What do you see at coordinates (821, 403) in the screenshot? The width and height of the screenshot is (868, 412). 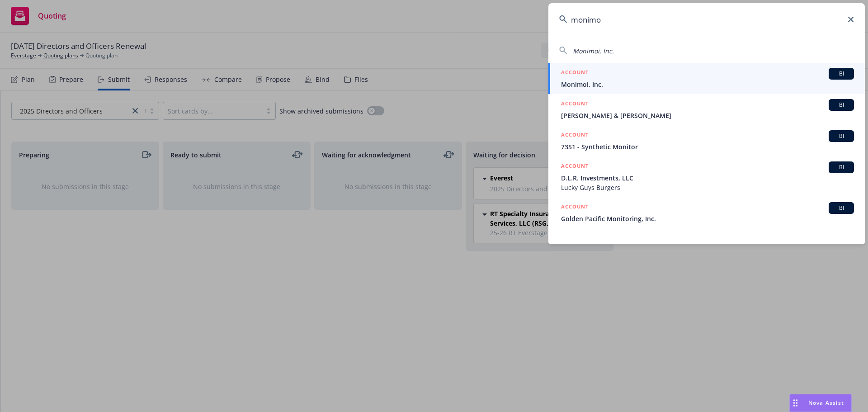 I see `button: Nova Assist` at bounding box center [821, 403].